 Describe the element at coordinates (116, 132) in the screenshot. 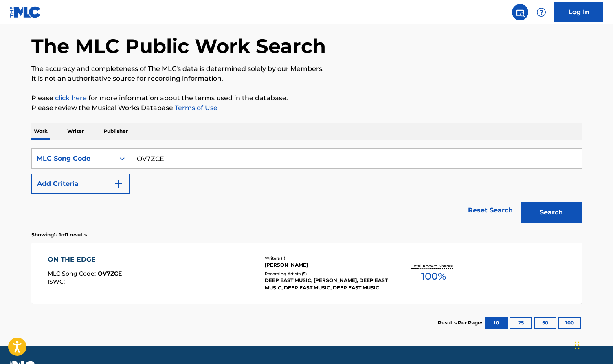

I see `p: Publisher` at that location.